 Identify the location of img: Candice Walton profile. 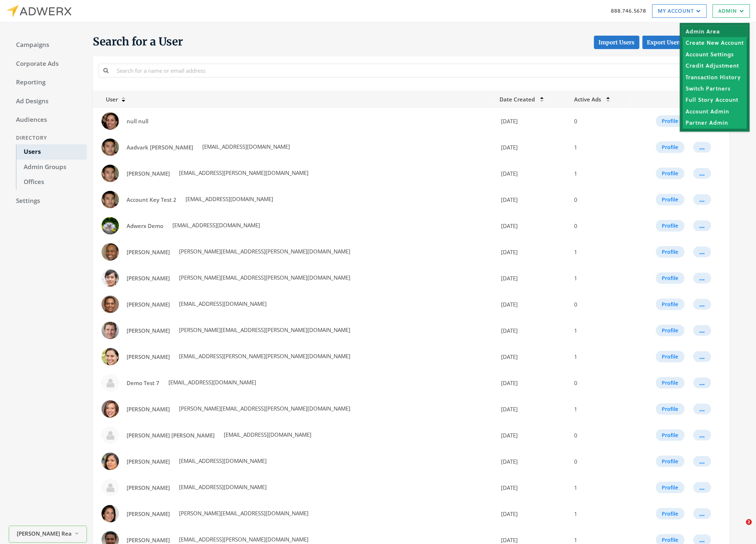
(110, 305).